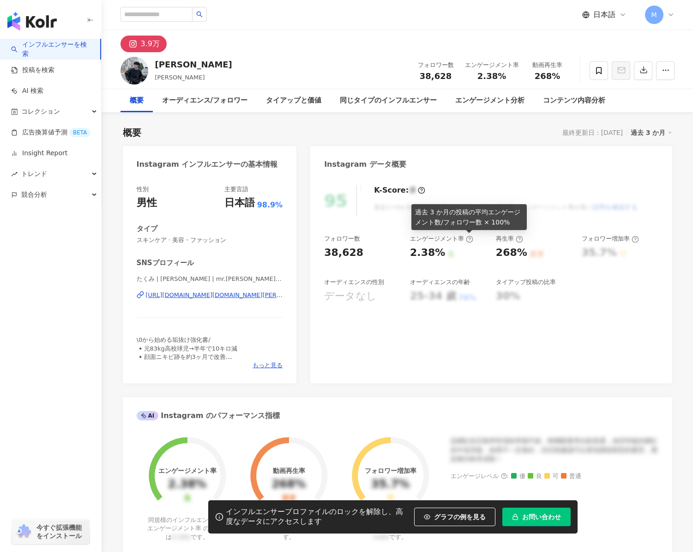 This screenshot has height=552, width=693. Describe the element at coordinates (289, 498) in the screenshot. I see `div: 異常` at that location.